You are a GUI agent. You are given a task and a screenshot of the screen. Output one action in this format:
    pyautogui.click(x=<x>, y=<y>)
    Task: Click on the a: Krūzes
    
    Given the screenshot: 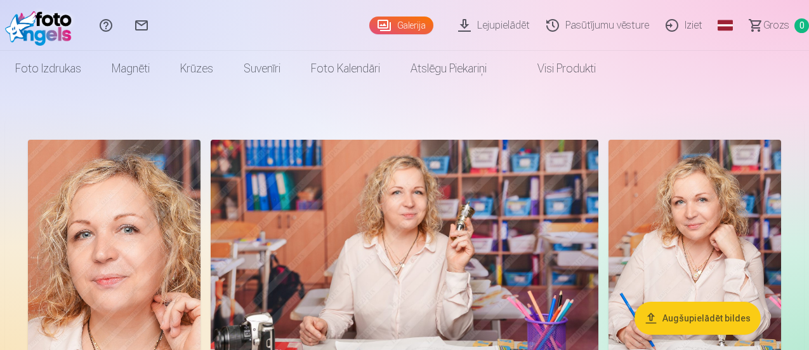 What is the action you would take?
    pyautogui.click(x=197, y=69)
    